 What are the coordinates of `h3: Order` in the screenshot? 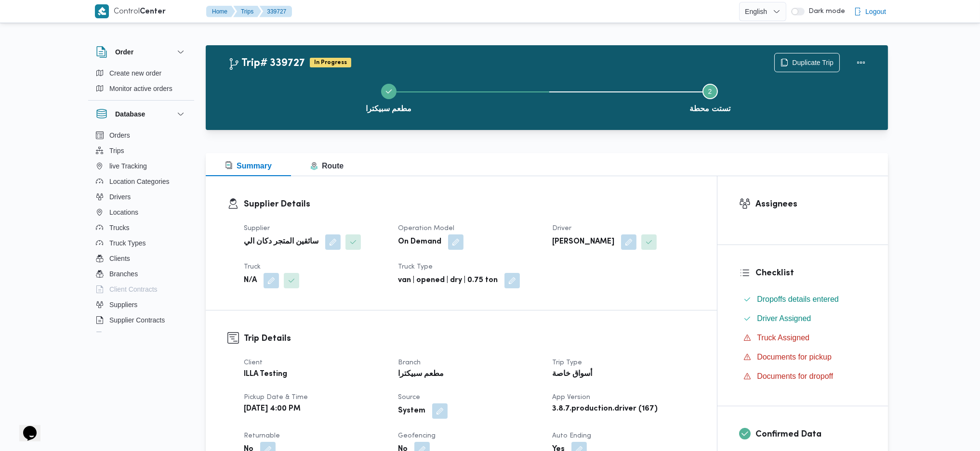 It's located at (125, 52).